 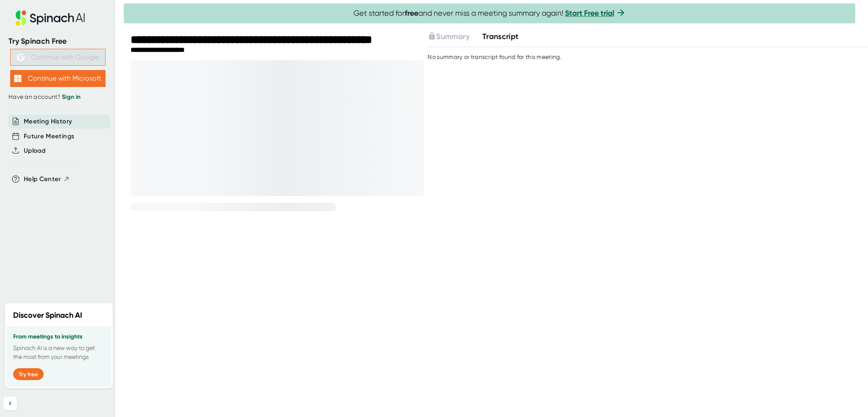 What do you see at coordinates (49, 136) in the screenshot?
I see `span: Future Meetings` at bounding box center [49, 136].